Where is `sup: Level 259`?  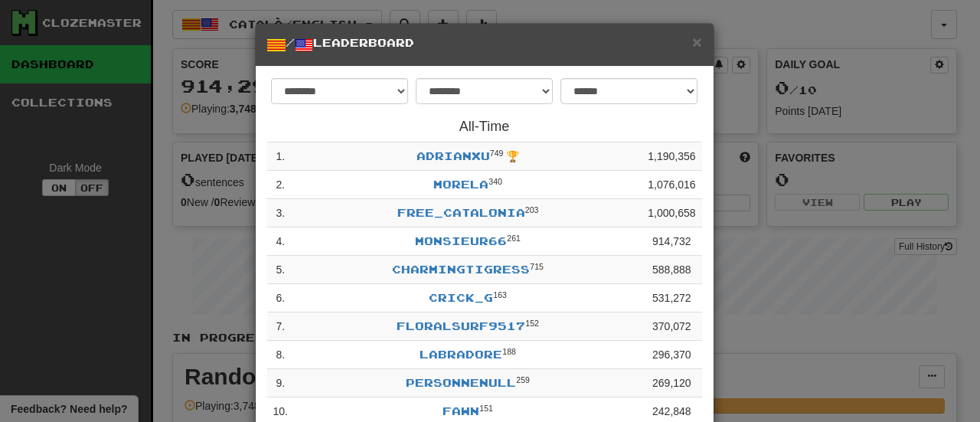 sup: Level 259 is located at coordinates (523, 380).